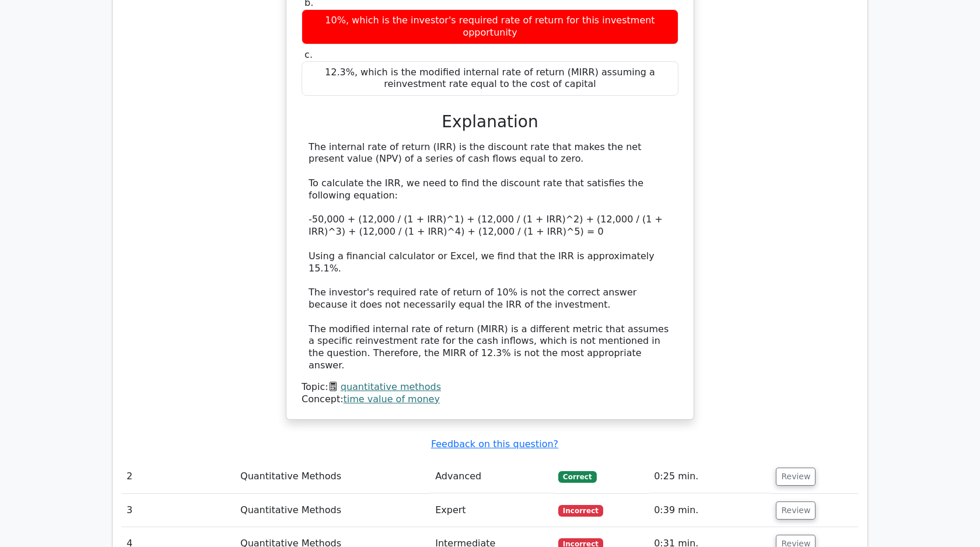  I want to click on span: Incorrect, so click(580, 511).